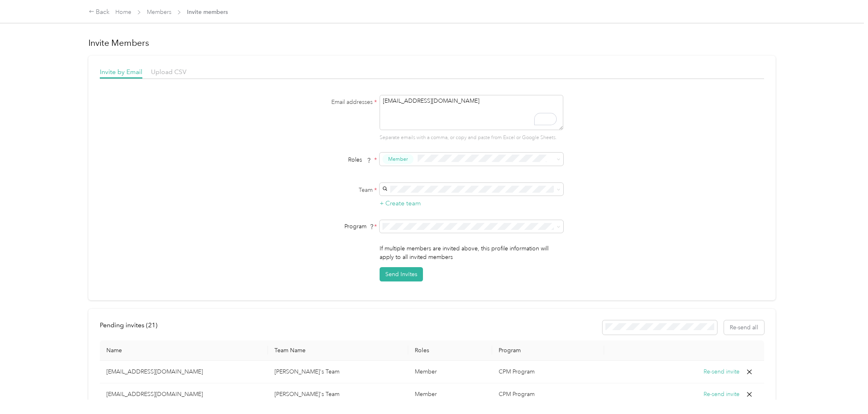  I want to click on button: Re-send all, so click(744, 327).